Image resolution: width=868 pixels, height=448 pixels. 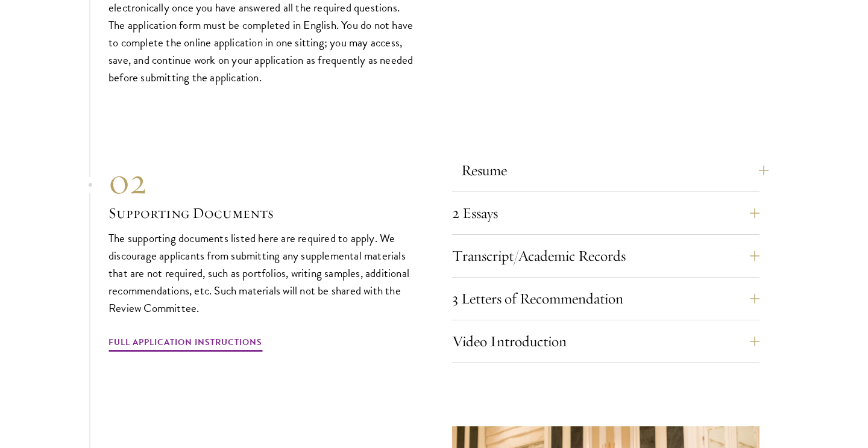 I want to click on button: Transcript/Academic Records, so click(x=606, y=256).